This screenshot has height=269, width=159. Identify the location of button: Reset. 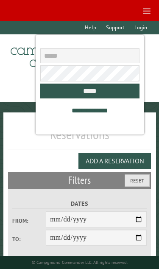
(137, 180).